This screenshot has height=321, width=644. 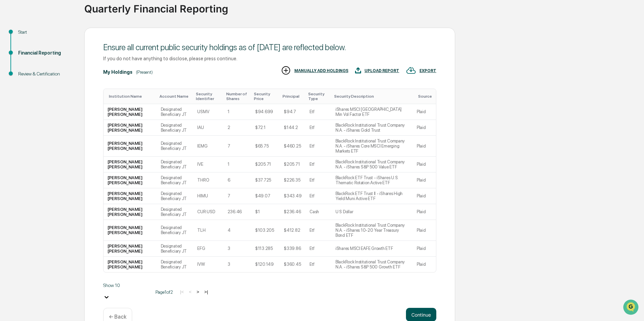 I want to click on button: Start new chat, so click(x=119, y=58).